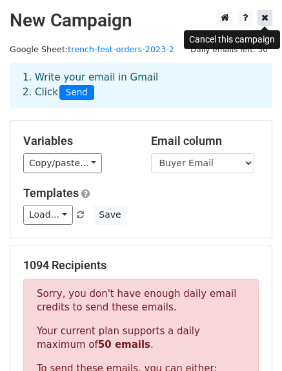 This screenshot has height=371, width=282. Describe the element at coordinates (110, 215) in the screenshot. I see `button: Save` at that location.